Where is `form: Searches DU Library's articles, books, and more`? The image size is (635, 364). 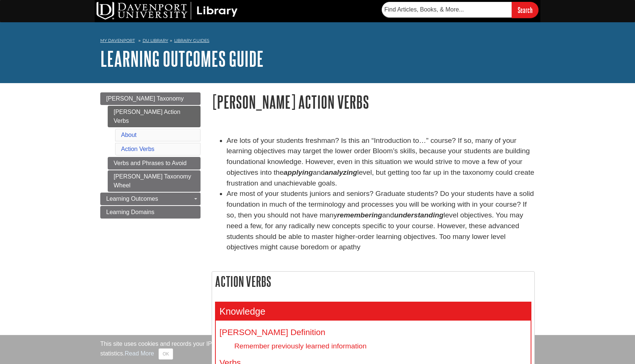
form: Searches DU Library's articles, books, and more is located at coordinates (460, 10).